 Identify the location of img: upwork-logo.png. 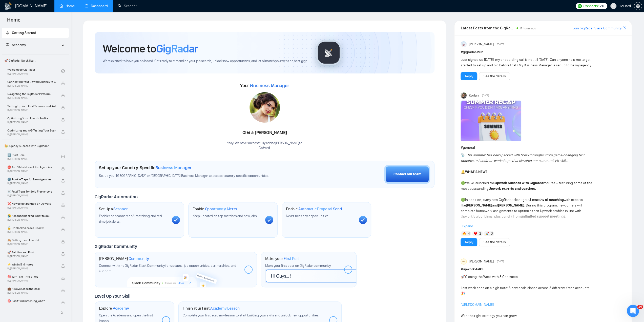
(580, 6).